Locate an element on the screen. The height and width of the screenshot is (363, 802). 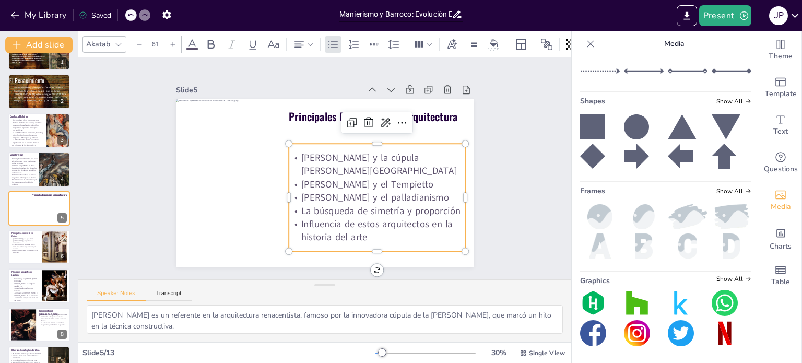
p: La influencia de la cultura clásica grecorromana is located at coordinates (27, 146).